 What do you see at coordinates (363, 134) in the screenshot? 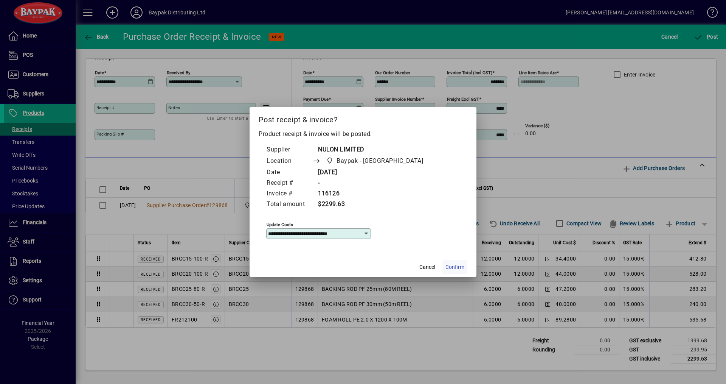
I see `p: Product receipt & invoice will be posted.` at bounding box center [363, 134].